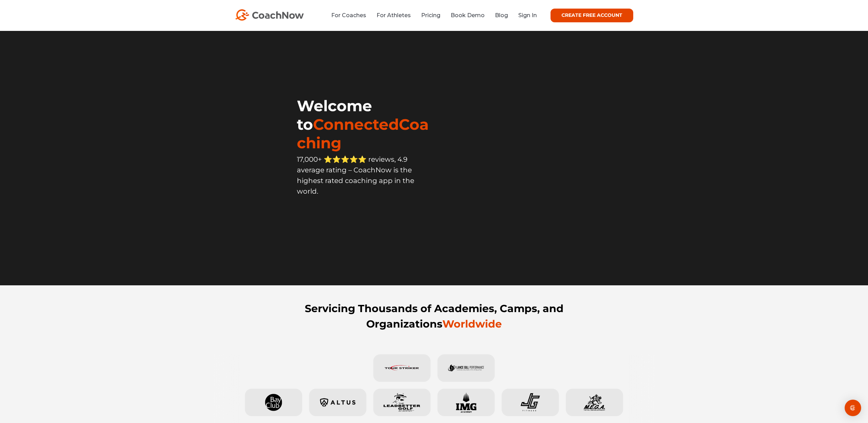 This screenshot has height=423, width=868. I want to click on a: Sign In, so click(528, 15).